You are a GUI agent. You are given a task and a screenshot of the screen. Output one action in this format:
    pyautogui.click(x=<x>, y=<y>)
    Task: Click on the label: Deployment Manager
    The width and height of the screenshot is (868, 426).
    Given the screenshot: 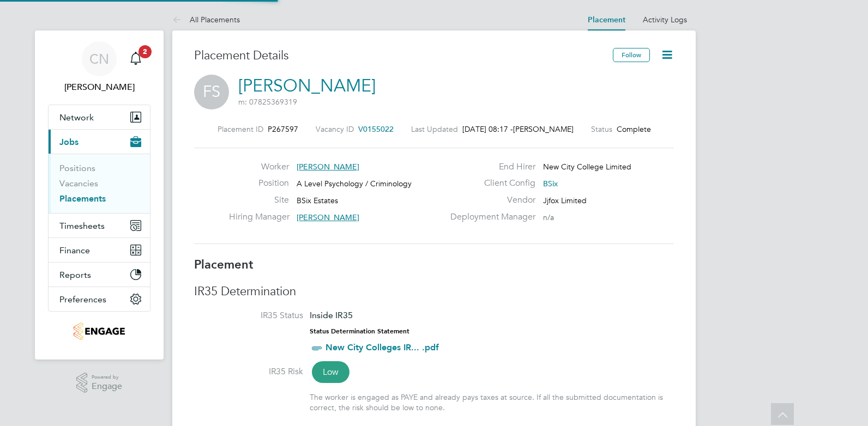 What is the action you would take?
    pyautogui.click(x=490, y=217)
    